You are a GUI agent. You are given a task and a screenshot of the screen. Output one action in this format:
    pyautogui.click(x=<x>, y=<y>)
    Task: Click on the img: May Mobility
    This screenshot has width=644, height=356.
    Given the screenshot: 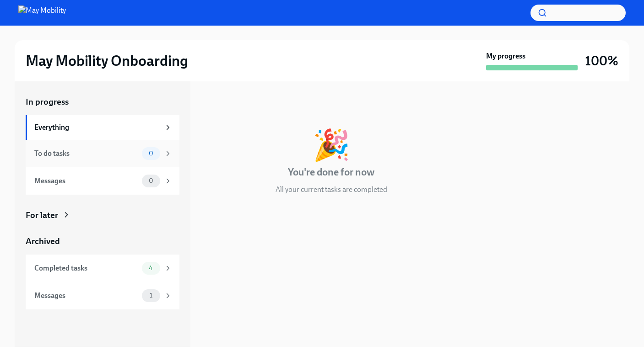 What is the action you would take?
    pyautogui.click(x=42, y=13)
    